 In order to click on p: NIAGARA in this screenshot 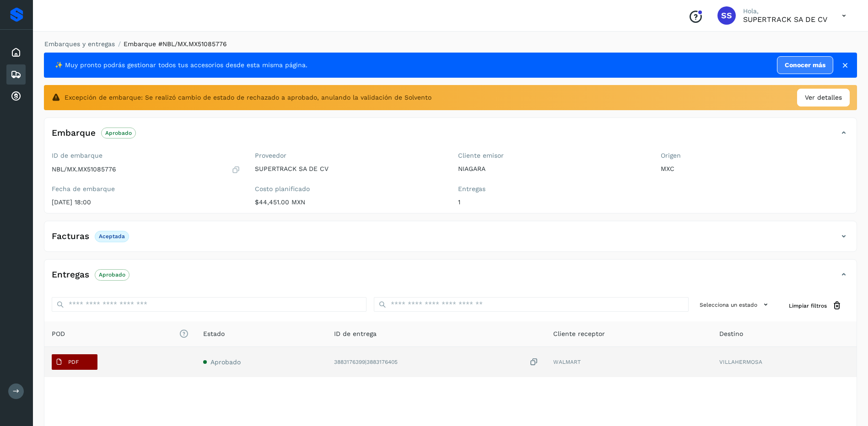, I will do `click(553, 169)`.